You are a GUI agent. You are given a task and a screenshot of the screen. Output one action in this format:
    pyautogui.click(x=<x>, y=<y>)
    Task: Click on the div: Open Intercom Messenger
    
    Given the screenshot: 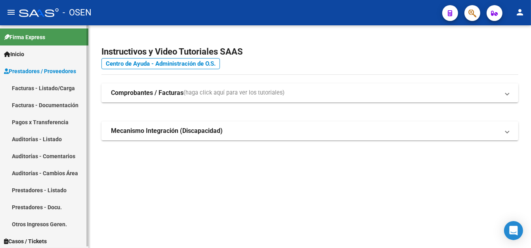 What is the action you would take?
    pyautogui.click(x=513, y=231)
    